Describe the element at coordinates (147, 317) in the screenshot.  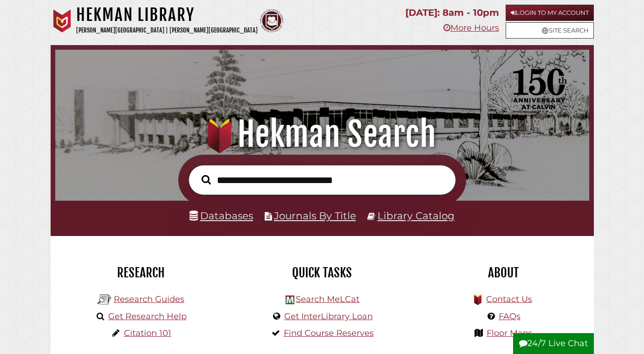
I see `a: Get Research Help` at that location.